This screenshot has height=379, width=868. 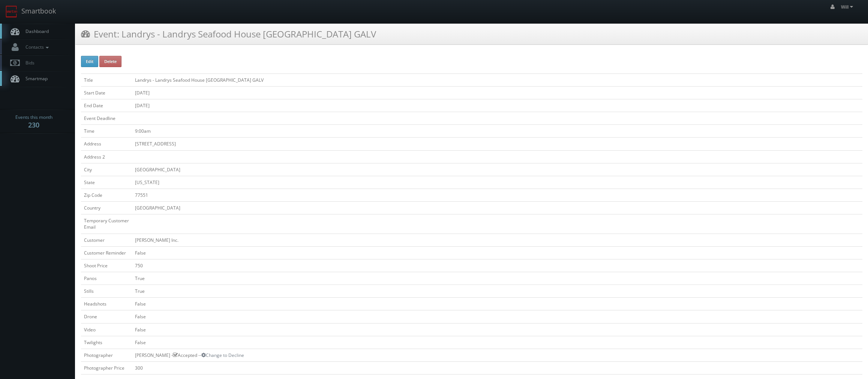 What do you see at coordinates (497, 266) in the screenshot?
I see `td: 750` at bounding box center [497, 266].